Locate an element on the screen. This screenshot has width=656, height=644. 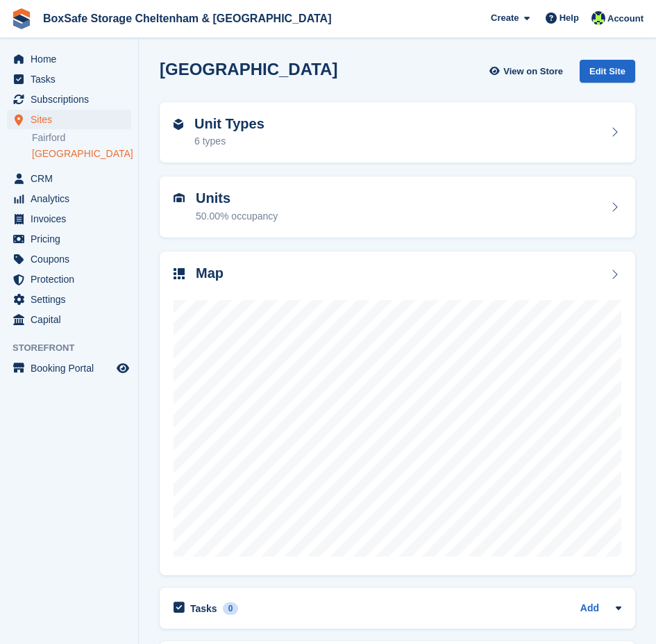
img: unit-type-icn-2b2737a686de81e16bb02015468b77c625bbabd49415b5ef34ead5e3b44a266d.svg is located at coordinates (179, 125).